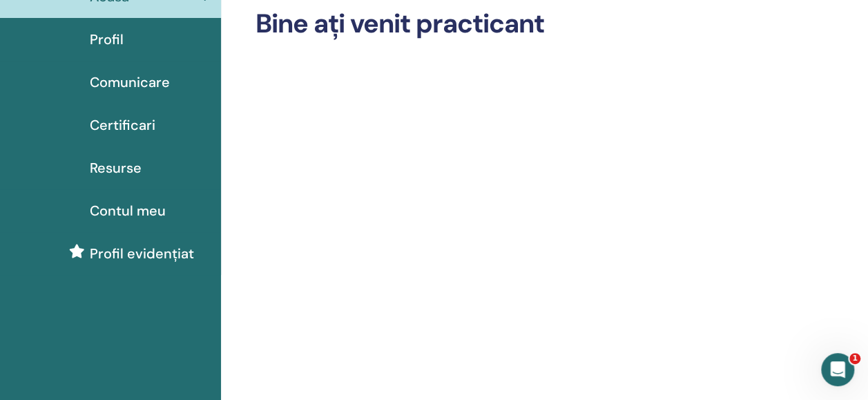 This screenshot has height=400, width=868. Describe the element at coordinates (141, 254) in the screenshot. I see `span: Profil evidențiat` at that location.